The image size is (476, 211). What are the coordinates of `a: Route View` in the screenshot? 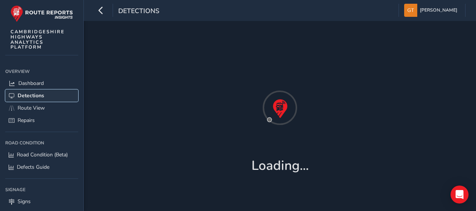 It's located at (42, 108).